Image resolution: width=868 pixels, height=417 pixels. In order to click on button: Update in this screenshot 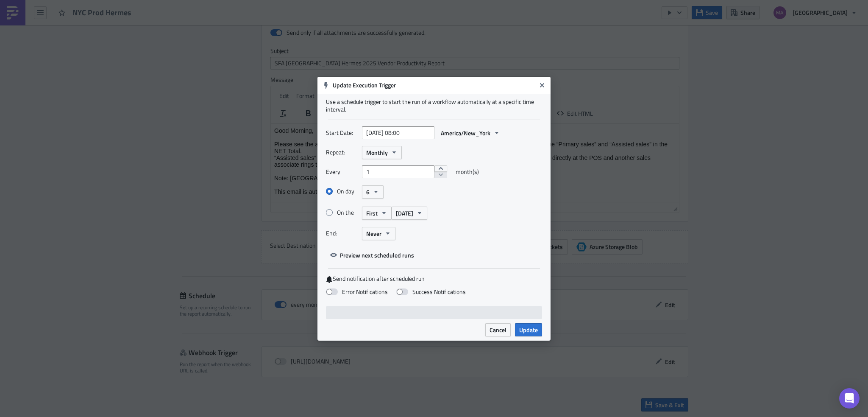, I will do `click(529, 330)`.